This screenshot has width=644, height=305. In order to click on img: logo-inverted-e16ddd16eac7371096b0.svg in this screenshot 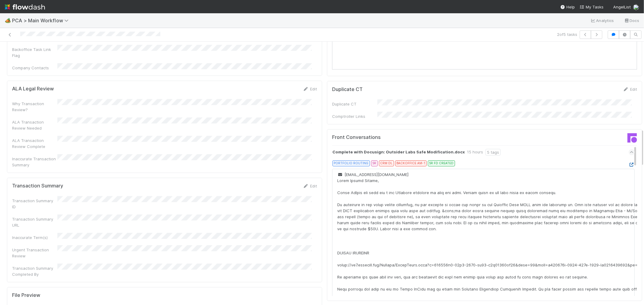, I will do `click(25, 7)`.